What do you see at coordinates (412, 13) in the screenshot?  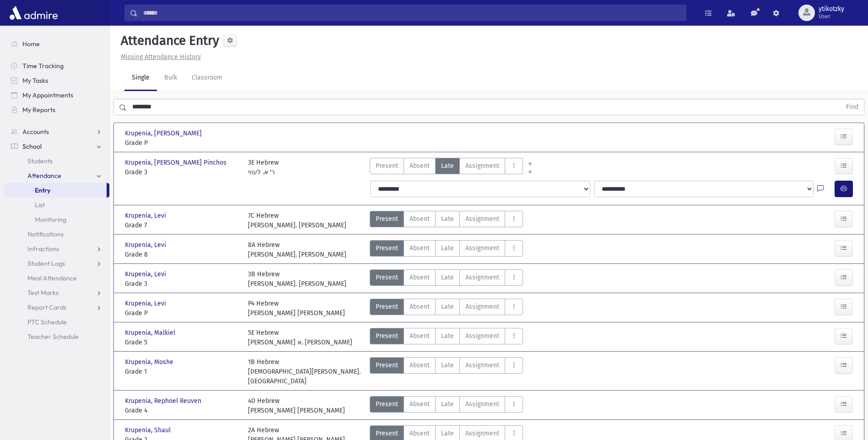 I see `input: Search` at bounding box center [412, 13].